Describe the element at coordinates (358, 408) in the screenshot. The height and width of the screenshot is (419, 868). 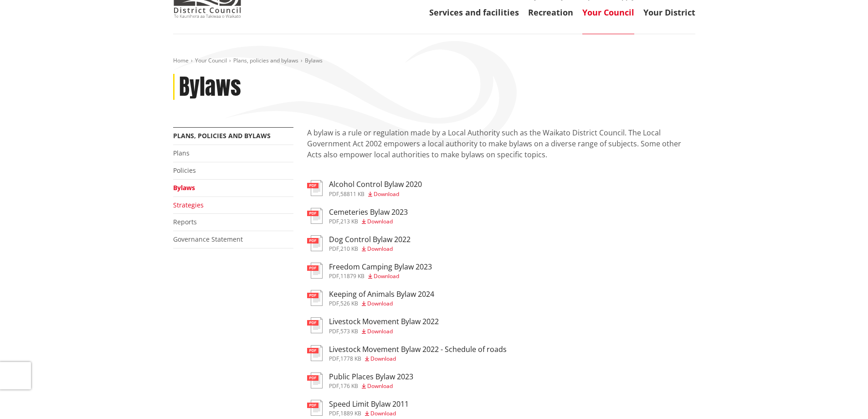
I see `a: Speed Limit Bylaw 2011 pdf,1889 KB Download` at that location.